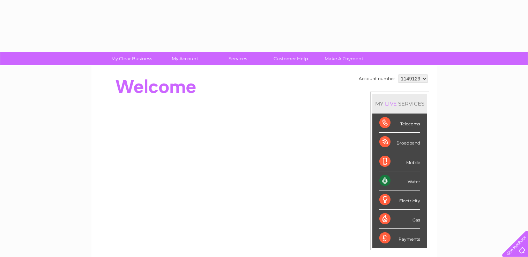 Image resolution: width=528 pixels, height=257 pixels. I want to click on div: Telecoms, so click(399, 123).